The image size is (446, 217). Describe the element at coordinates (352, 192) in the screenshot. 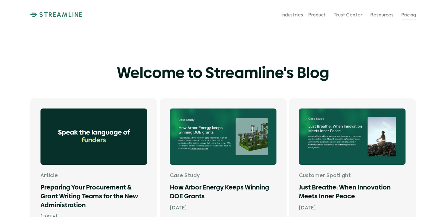

I see `h1: Just Breathe: When Innovation Meets Inner Peace` at that location.